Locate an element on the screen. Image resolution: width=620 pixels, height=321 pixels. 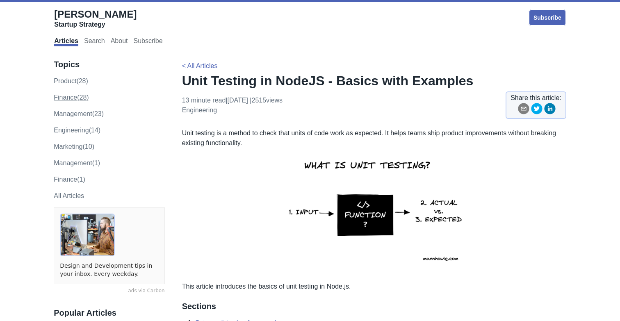
span: Share this article: is located at coordinates (536, 98).